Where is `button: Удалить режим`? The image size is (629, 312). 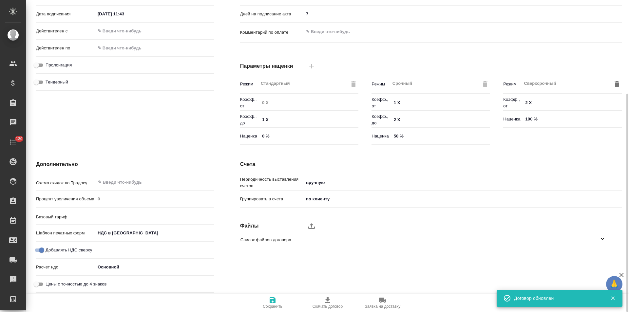
button: Удалить режим is located at coordinates (617, 84).